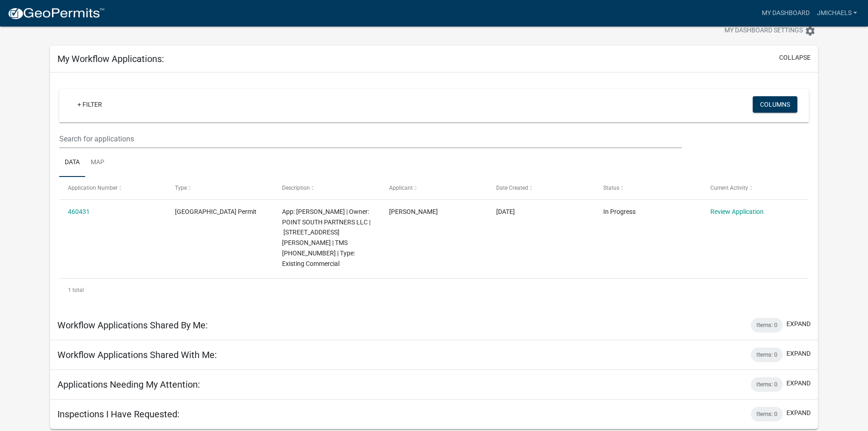 The image size is (868, 431). What do you see at coordinates (327, 188) in the screenshot?
I see `datatable-header-cell: Description` at bounding box center [327, 188].